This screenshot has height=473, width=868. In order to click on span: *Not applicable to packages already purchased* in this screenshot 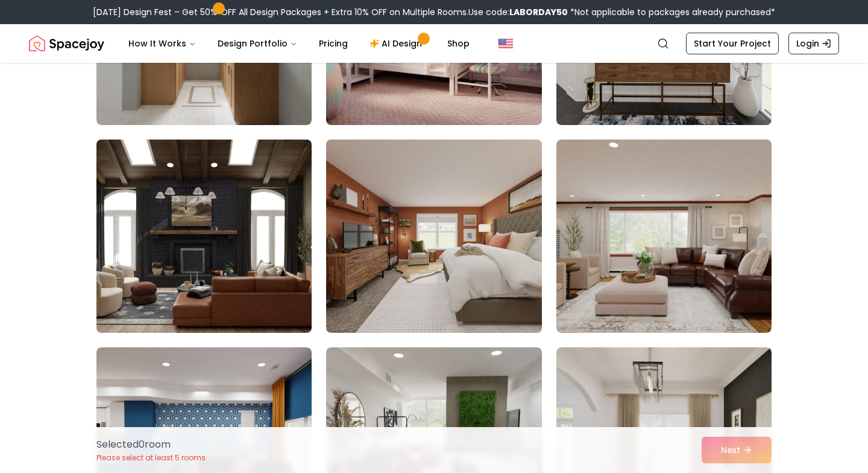, I will do `click(672, 12)`.